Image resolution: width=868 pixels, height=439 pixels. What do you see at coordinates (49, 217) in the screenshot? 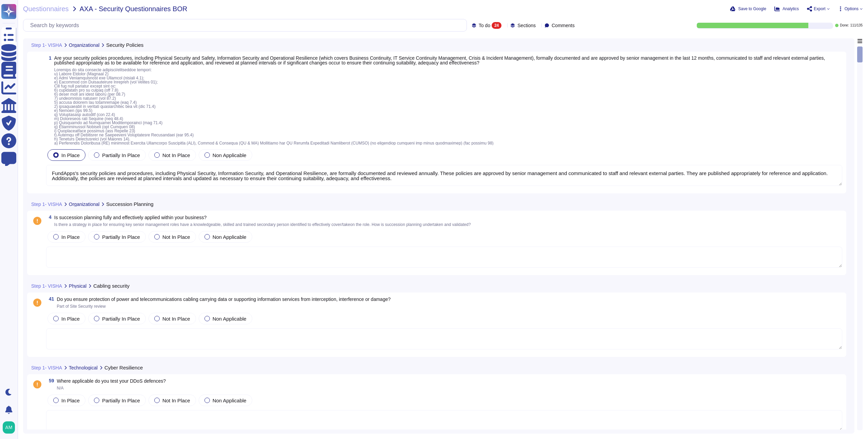
I see `span: 4` at bounding box center [49, 217].